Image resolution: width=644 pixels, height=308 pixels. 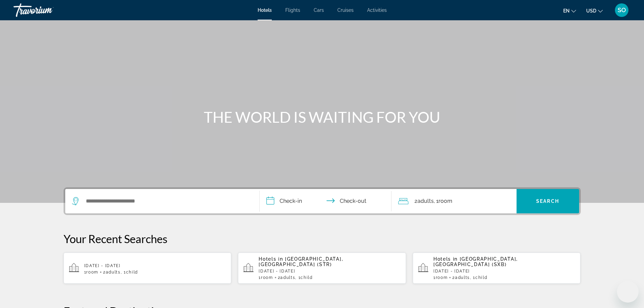 What do you see at coordinates (319, 10) in the screenshot?
I see `a: Cars` at bounding box center [319, 10].